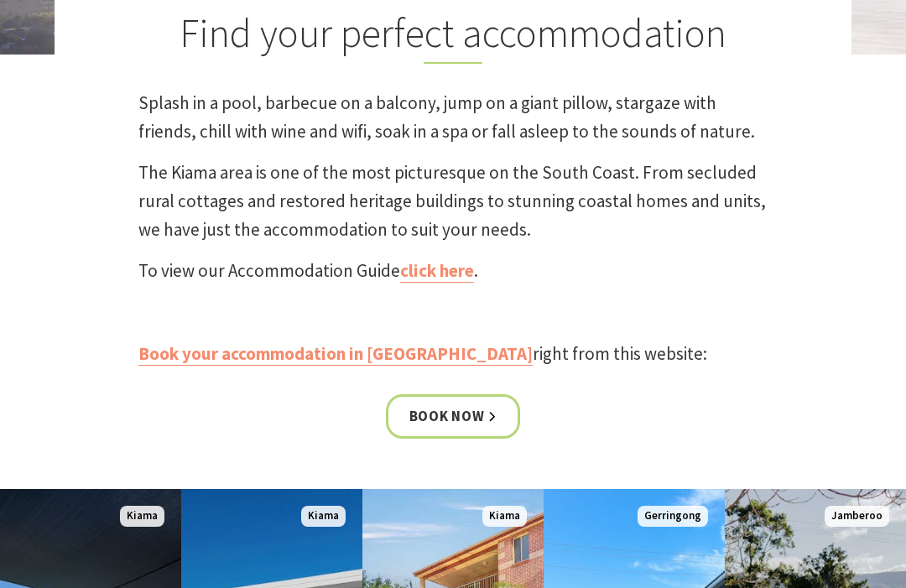 The image size is (906, 588). What do you see at coordinates (673, 515) in the screenshot?
I see `span: Gerringong` at bounding box center [673, 515].